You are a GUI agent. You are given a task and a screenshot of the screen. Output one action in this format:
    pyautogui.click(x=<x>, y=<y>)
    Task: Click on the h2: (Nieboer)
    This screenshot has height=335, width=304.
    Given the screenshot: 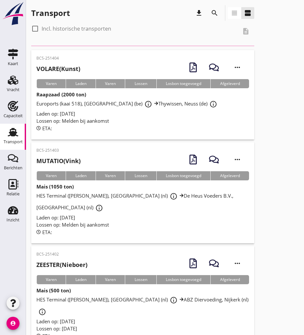 What is the action you would take?
    pyautogui.click(x=62, y=265)
    